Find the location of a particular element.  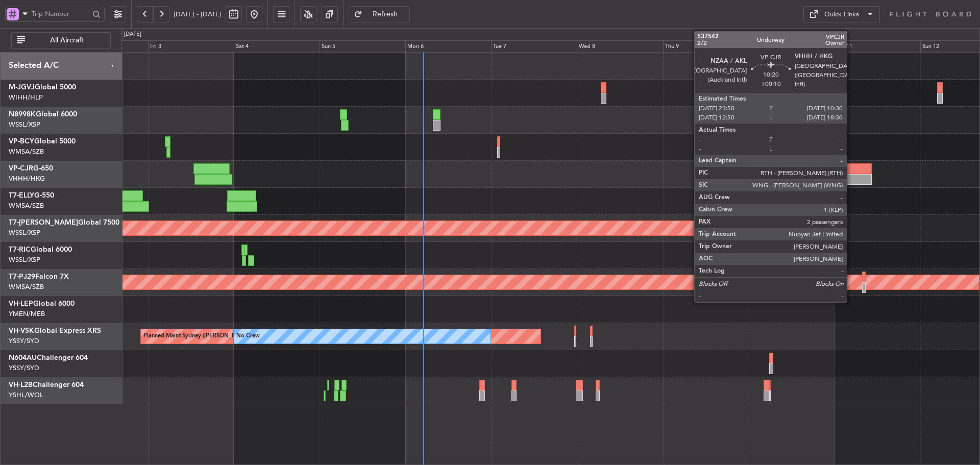

a: T7-PJ29Falcon 7X is located at coordinates (39, 277).